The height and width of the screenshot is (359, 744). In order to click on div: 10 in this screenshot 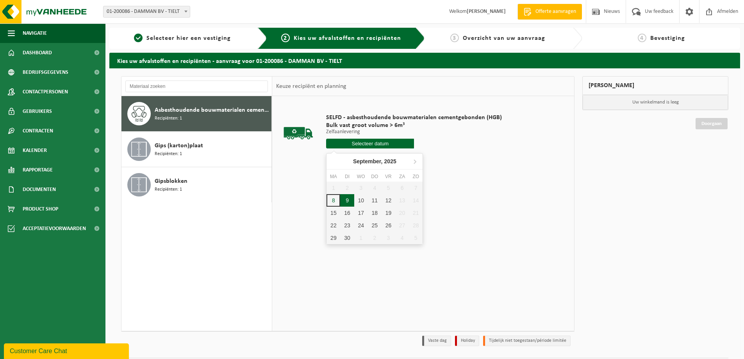, I will do `click(361, 200)`.